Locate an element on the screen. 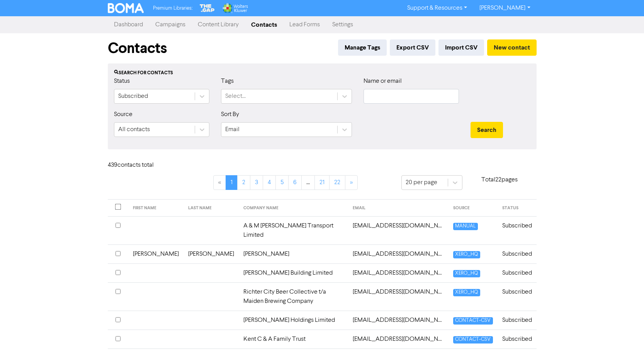 This screenshot has height=352, width=644. td: accounts@synergyfitness.co.nz is located at coordinates (398, 320).